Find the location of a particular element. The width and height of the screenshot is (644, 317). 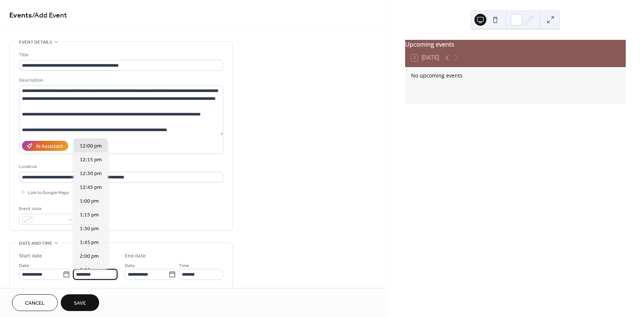

div: AI Assistant is located at coordinates (49, 147).